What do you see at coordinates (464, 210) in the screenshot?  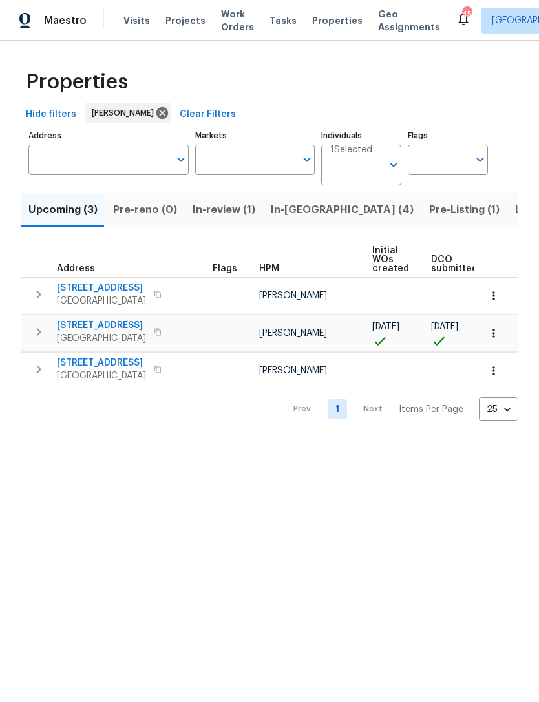 I see `span: Pre-Listing (1)` at bounding box center [464, 210].